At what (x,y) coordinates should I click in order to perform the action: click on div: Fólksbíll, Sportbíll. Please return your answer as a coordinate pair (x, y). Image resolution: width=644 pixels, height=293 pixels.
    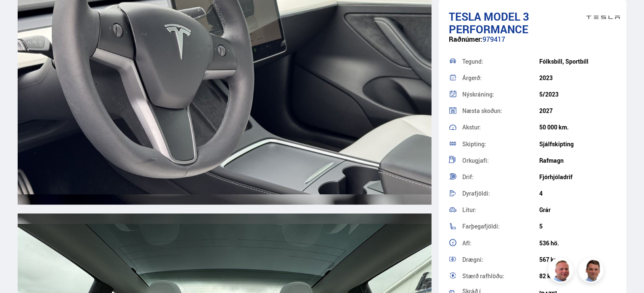
    Looking at the image, I should click on (578, 62).